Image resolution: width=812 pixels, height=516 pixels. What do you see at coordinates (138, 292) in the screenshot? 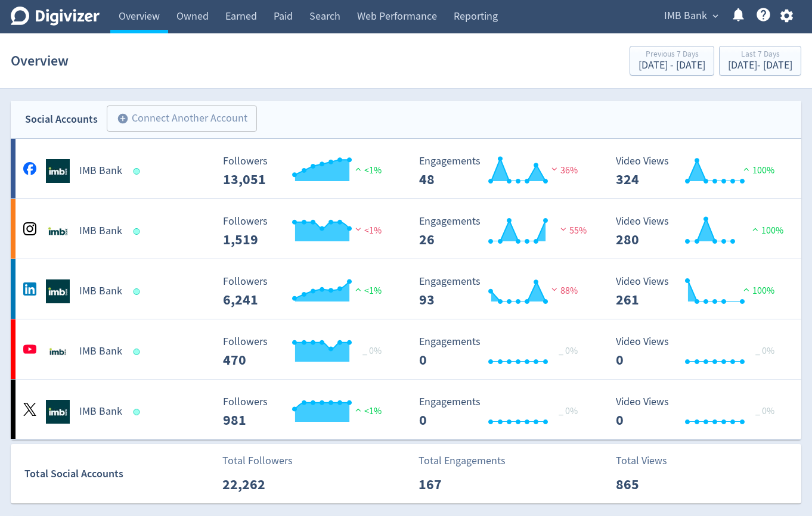
I see `span: Data last synced: 1 Oct 2025, 7:02pm (AEST)` at bounding box center [138, 292].